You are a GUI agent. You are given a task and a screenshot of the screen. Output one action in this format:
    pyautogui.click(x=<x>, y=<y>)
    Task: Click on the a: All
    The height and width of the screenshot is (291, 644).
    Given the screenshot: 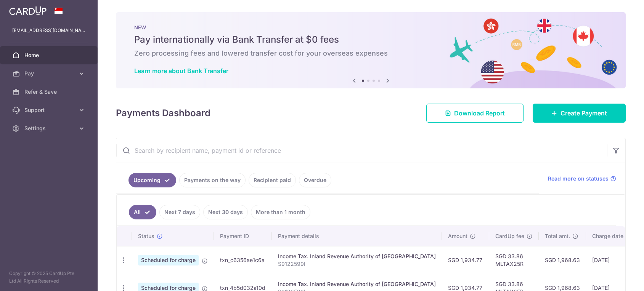 What is the action you would take?
    pyautogui.click(x=143, y=212)
    